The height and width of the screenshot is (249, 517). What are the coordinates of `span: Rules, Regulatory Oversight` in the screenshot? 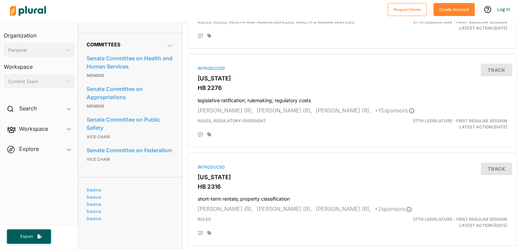 It's located at (232, 121).